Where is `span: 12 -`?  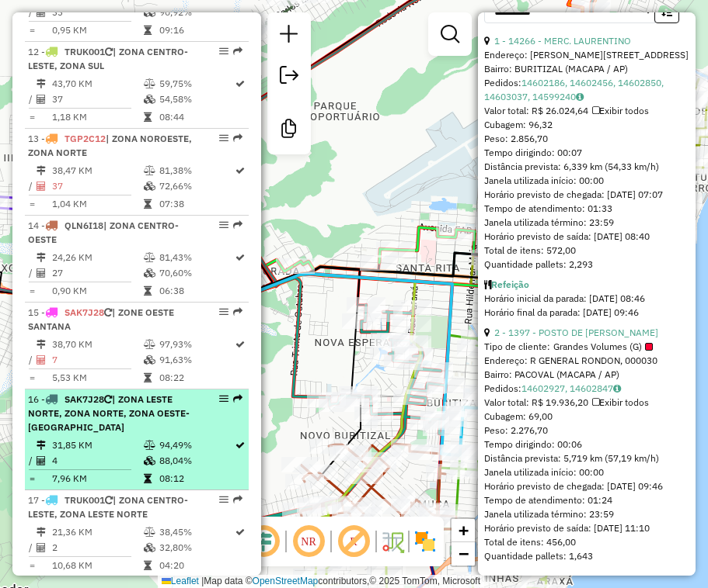 span: 12 - is located at coordinates (108, 58).